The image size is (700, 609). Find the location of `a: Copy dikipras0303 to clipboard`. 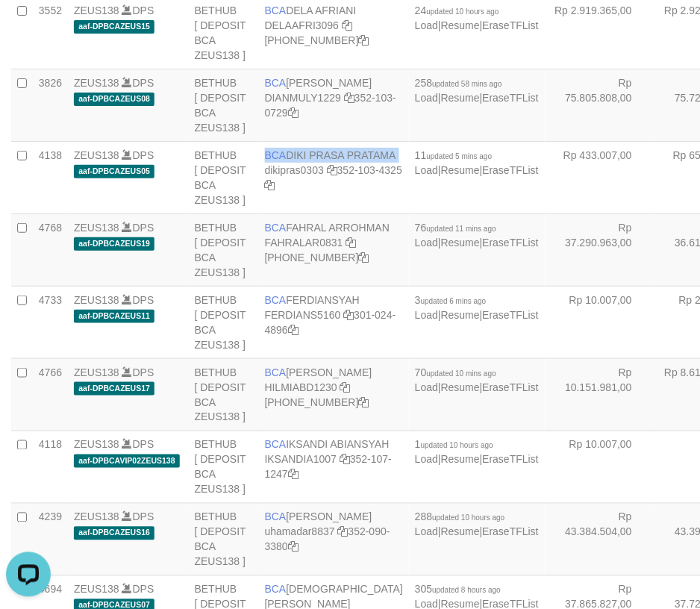

a: Copy dikipras0303 to clipboard is located at coordinates (332, 170).